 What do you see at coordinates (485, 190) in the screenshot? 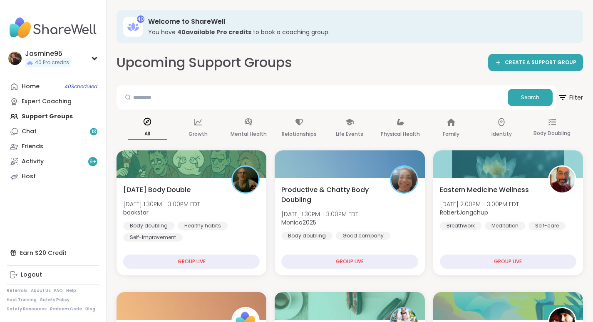
I see `span: Eastern Medicine Wellness` at bounding box center [485, 190].